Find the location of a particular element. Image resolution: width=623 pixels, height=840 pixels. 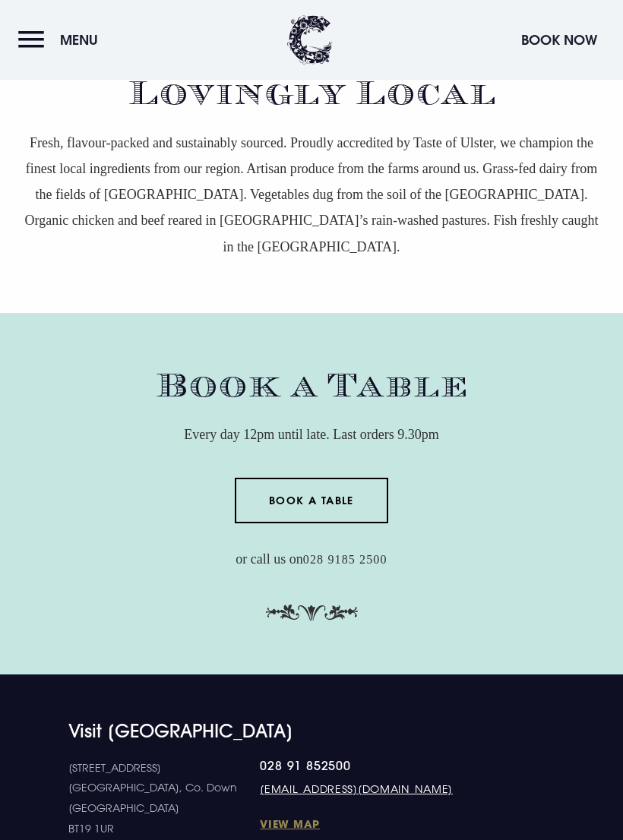

p: or call us on is located at coordinates (312, 558).